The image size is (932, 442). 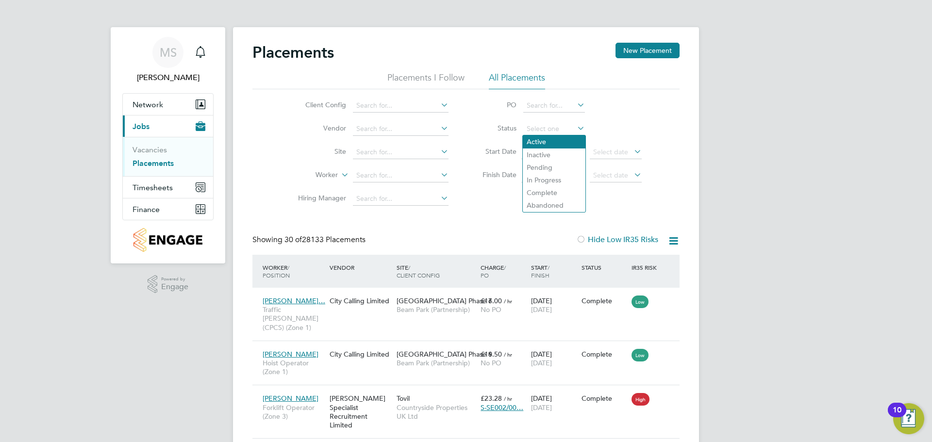 I want to click on li: Inactive, so click(x=554, y=155).